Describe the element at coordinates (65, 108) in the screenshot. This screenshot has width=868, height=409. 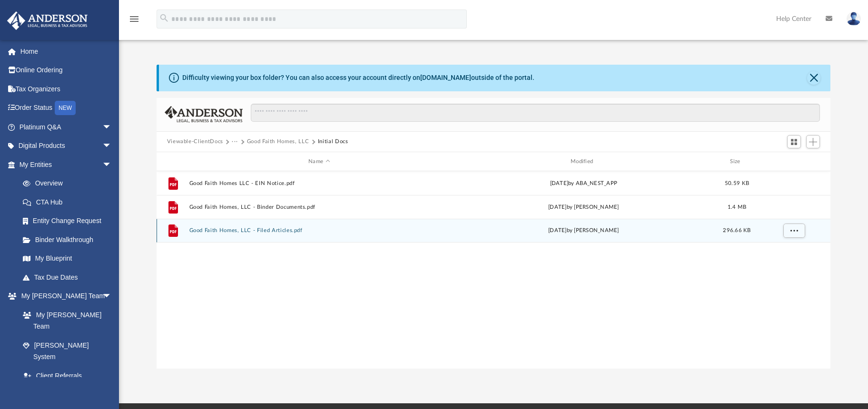
I see `div: NEW` at that location.